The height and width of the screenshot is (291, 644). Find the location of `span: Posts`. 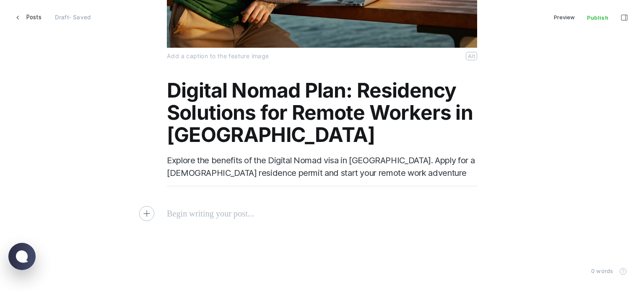

span: Posts is located at coordinates (34, 17).